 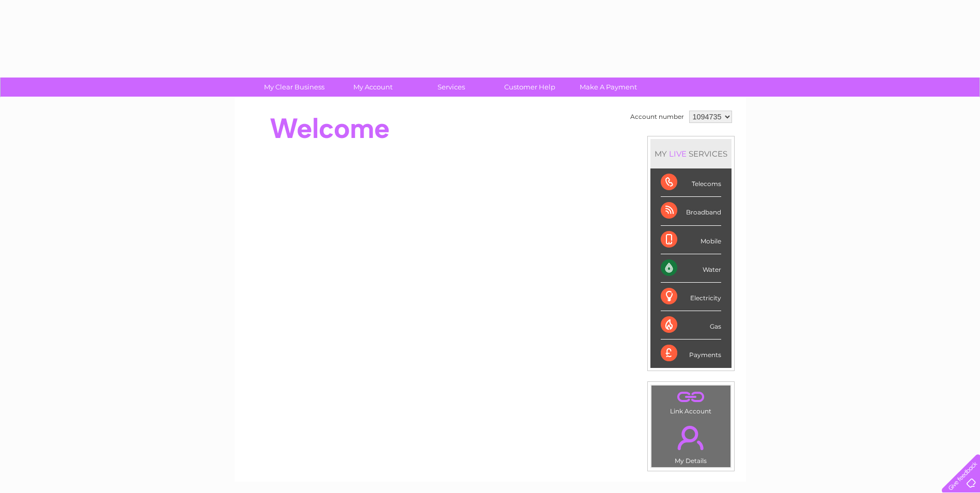 What do you see at coordinates (691, 268) in the screenshot?
I see `div: Water` at bounding box center [691, 268].